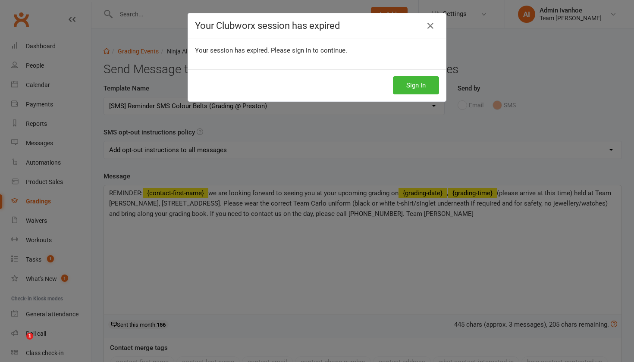 This screenshot has height=362, width=634. I want to click on a: Close, so click(430, 26).